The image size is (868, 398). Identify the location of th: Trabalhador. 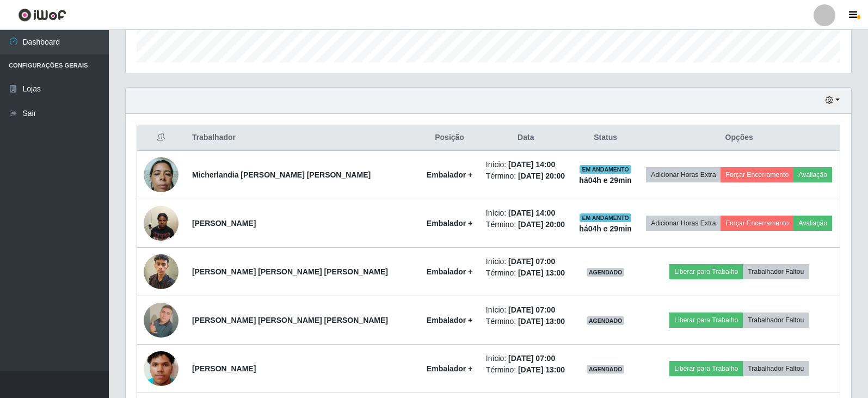
(303, 138).